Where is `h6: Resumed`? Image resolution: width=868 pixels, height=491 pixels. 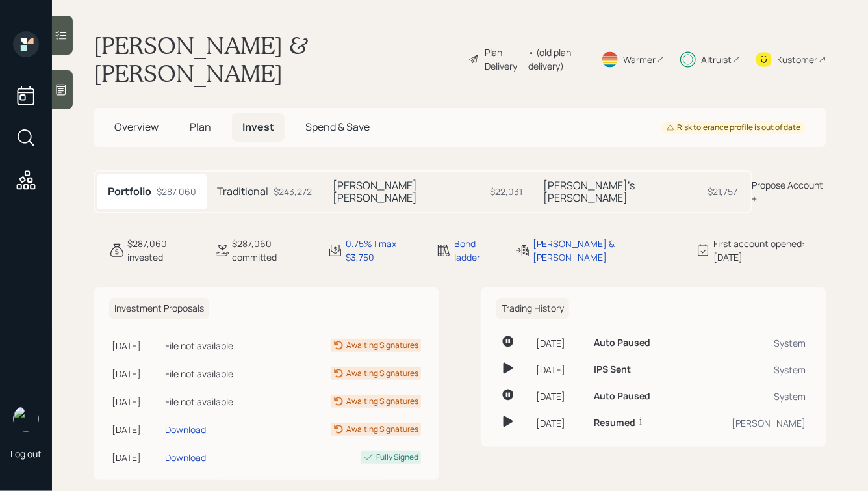
h6: Resumed is located at coordinates (615, 423).